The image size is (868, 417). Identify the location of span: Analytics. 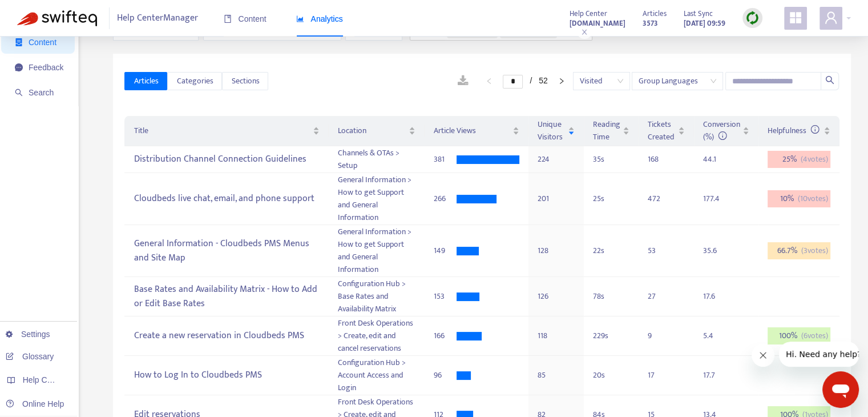
(319, 19).